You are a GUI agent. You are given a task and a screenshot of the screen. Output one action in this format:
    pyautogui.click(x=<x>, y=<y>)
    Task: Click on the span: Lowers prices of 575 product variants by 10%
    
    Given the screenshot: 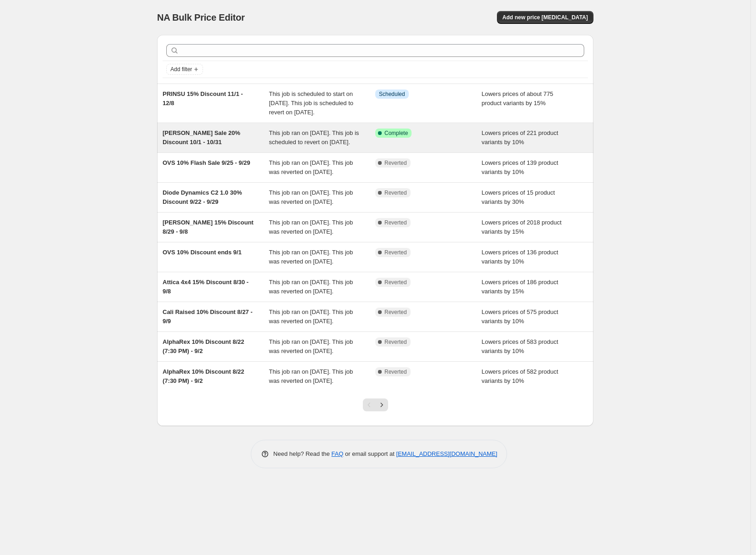 What is the action you would take?
    pyautogui.click(x=520, y=316)
    